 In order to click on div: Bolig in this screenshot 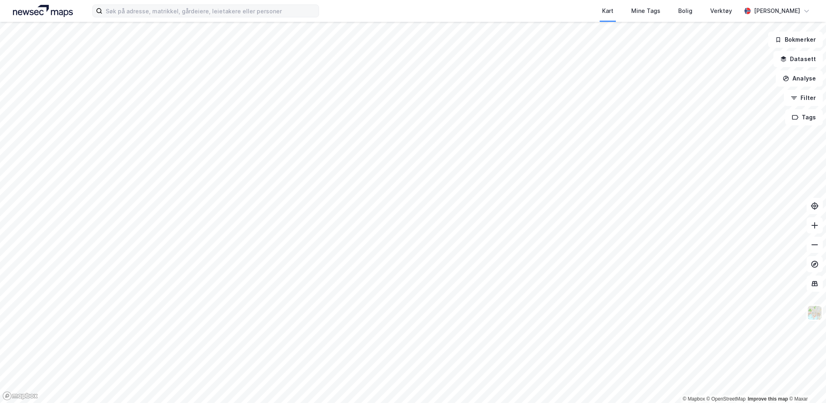, I will do `click(685, 11)`.